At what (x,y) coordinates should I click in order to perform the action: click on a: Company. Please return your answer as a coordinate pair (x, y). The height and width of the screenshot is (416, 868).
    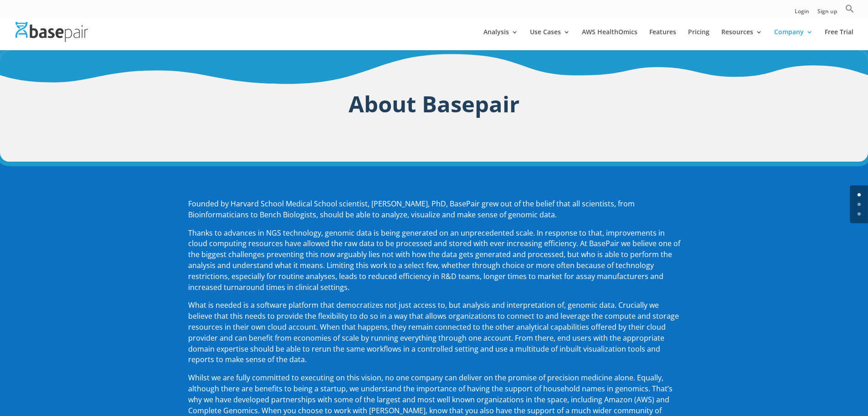
    Looking at the image, I should click on (793, 39).